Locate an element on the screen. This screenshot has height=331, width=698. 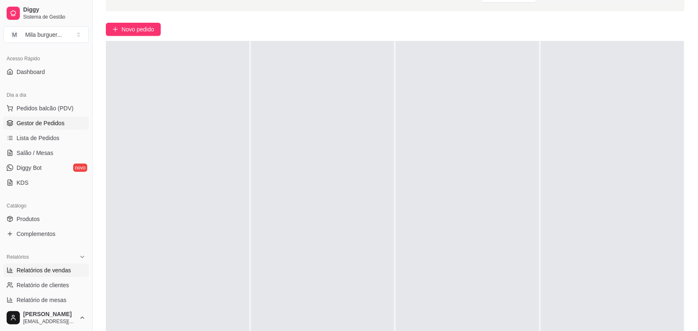
button: Pedidos balcão (PDV) is located at coordinates (46, 108).